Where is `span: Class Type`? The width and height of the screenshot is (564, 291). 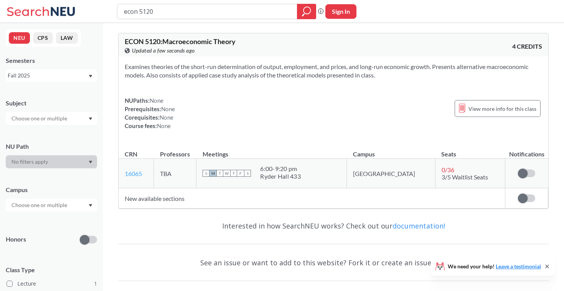 span: Class Type is located at coordinates (51, 270).